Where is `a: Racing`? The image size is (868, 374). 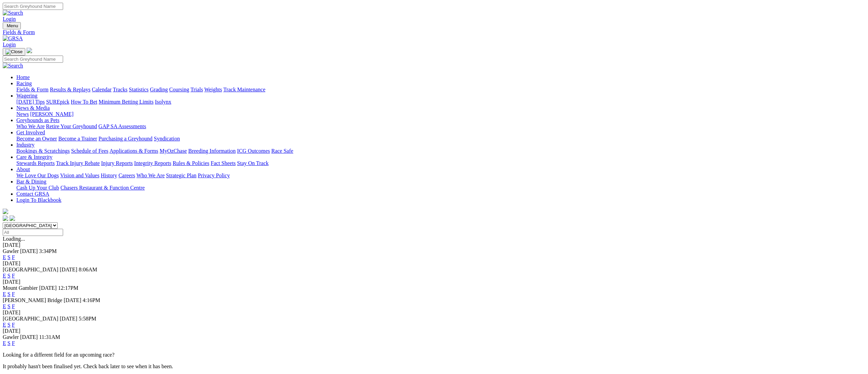
a: Racing is located at coordinates (24, 83).